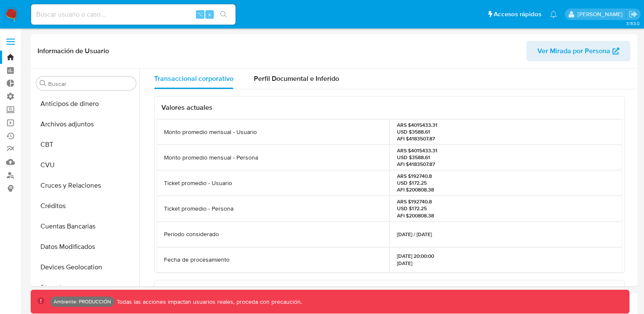  Describe the element at coordinates (86, 186) in the screenshot. I see `button: Cruces y Relaciones` at that location.